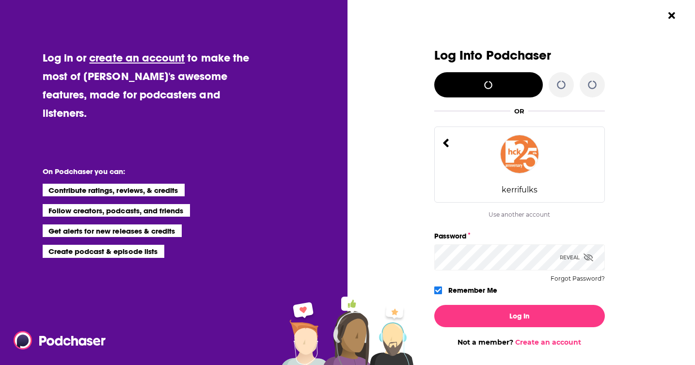  I want to click on a: Podchaser - Follow, Share and Rate Podcasts, so click(56, 340).